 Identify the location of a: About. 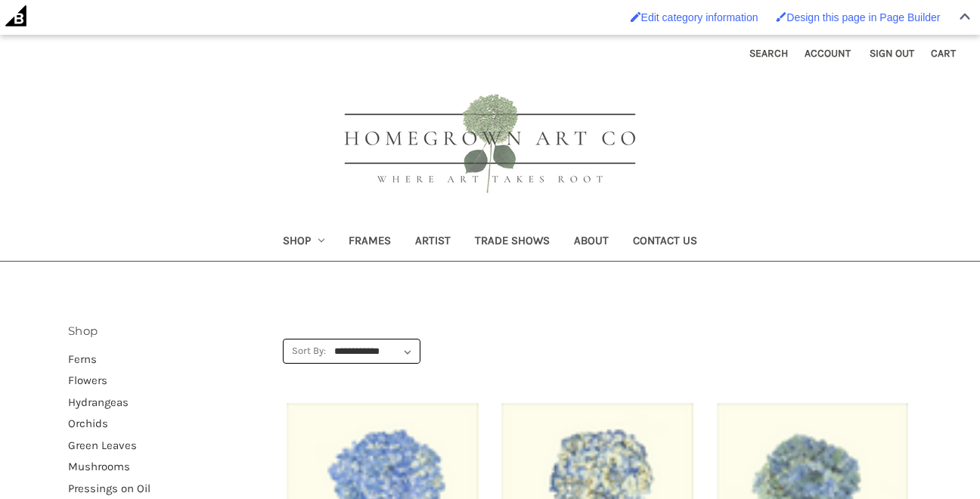
(591, 242).